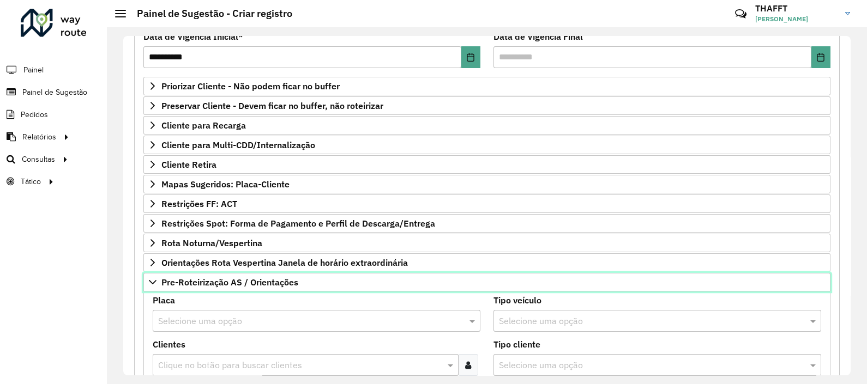  Describe the element at coordinates (31, 182) in the screenshot. I see `span: Tático` at that location.